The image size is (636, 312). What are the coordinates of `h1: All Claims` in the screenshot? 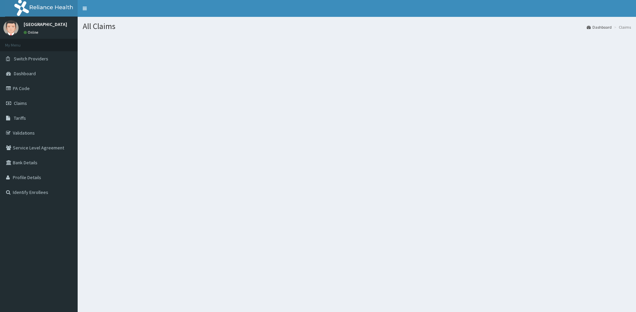 It's located at (357, 26).